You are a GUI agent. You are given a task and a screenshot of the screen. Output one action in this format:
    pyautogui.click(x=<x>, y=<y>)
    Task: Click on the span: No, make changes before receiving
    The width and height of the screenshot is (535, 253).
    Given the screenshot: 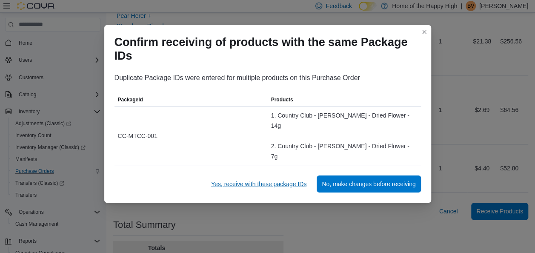 What is the action you would take?
    pyautogui.click(x=369, y=184)
    